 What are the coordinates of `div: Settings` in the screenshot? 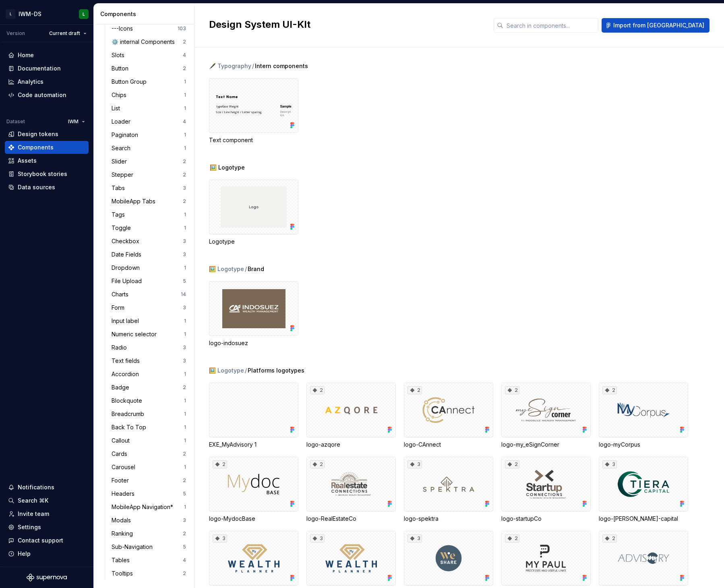 It's located at (30, 527).